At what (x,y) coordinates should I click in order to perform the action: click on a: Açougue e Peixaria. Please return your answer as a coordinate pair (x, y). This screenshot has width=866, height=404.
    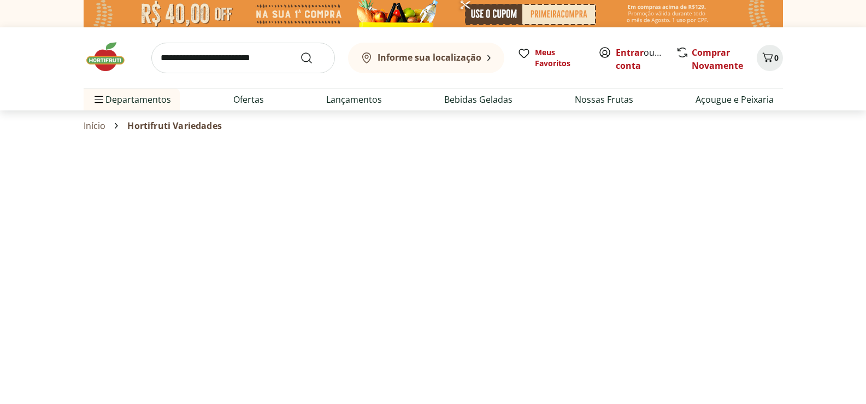
    Looking at the image, I should click on (734, 99).